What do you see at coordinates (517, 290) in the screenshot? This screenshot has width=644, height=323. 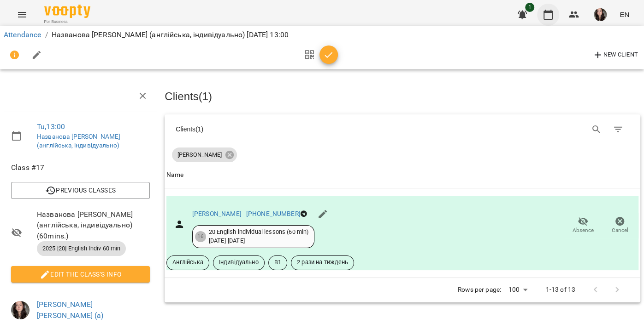 I see `div: 100` at bounding box center [517, 290].